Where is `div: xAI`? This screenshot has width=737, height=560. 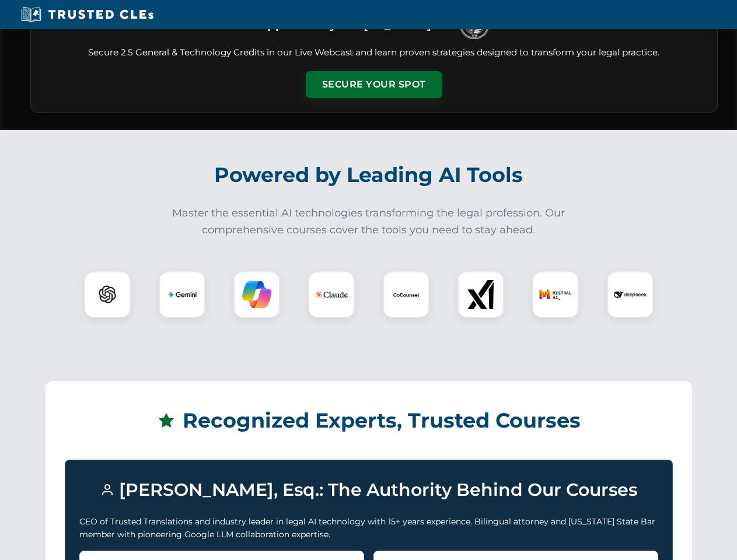
div: xAI is located at coordinates (481, 295).